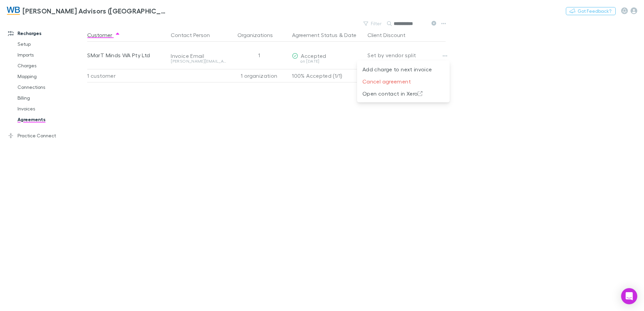 The width and height of the screenshot is (644, 311). What do you see at coordinates (403, 93) in the screenshot?
I see `a: Open contact in Xero` at bounding box center [403, 93].